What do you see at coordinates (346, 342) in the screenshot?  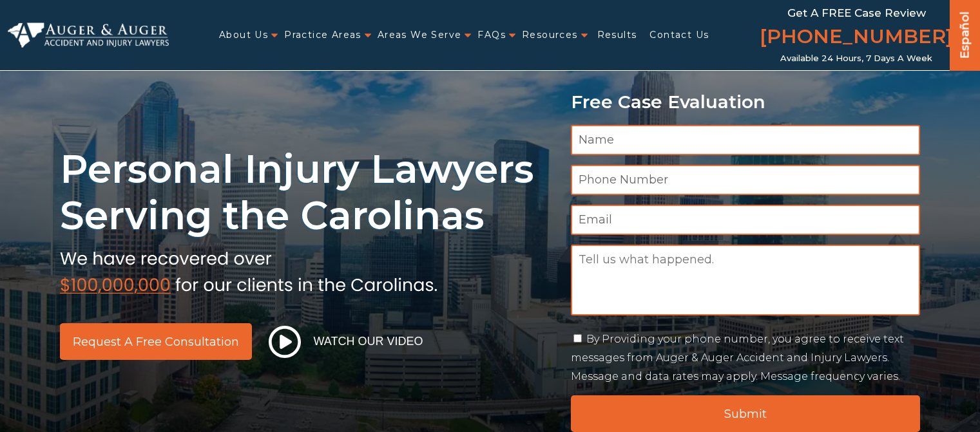 I see `button: Watch Our Video` at bounding box center [346, 342].